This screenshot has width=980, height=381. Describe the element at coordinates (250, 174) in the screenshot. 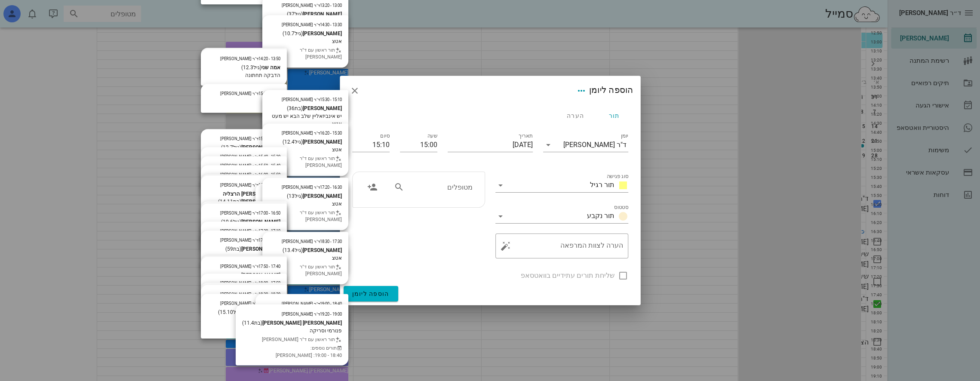

I see `small: 15:50 - 16:00` at that location.